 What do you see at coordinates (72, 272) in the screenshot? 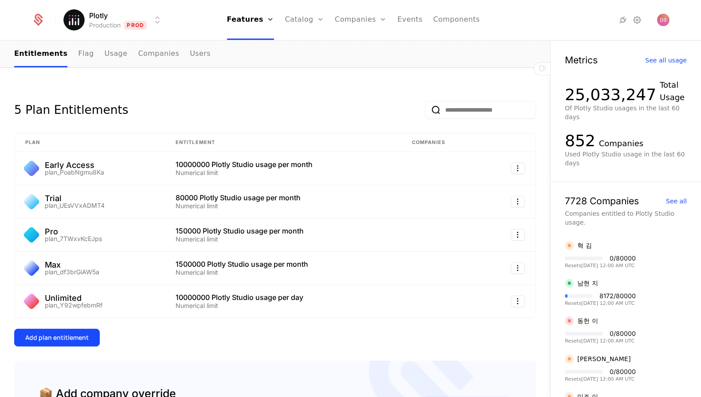
I see `div: plan_df3brGiAW5a` at bounding box center [72, 272].